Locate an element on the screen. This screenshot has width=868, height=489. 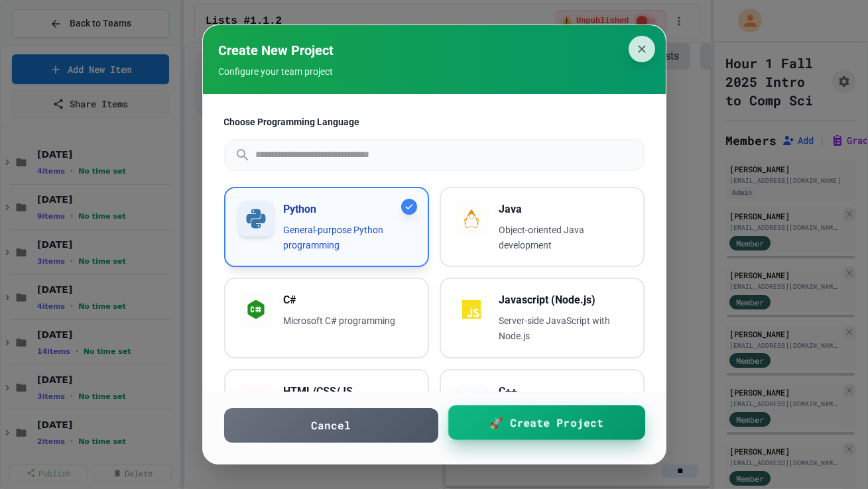
h3: Javascript (Node.js) is located at coordinates (565, 300).